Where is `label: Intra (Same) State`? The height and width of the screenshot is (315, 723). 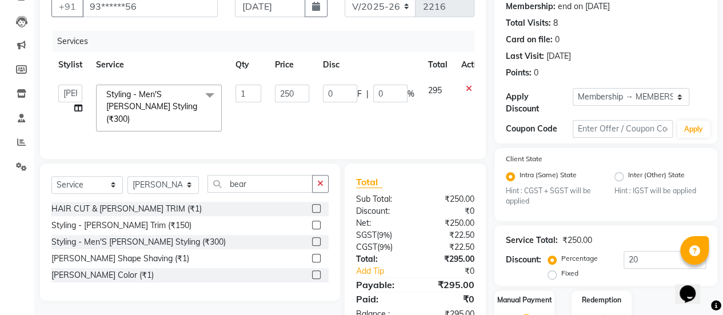
label: Intra (Same) State is located at coordinates (548, 177).